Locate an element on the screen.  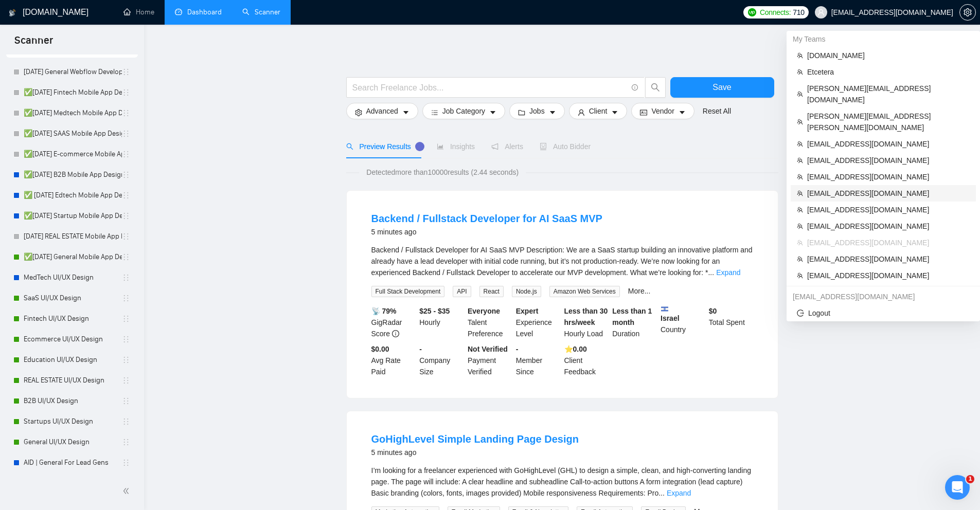
li: 7/17/25 General Webflow Development is located at coordinates (72, 72).